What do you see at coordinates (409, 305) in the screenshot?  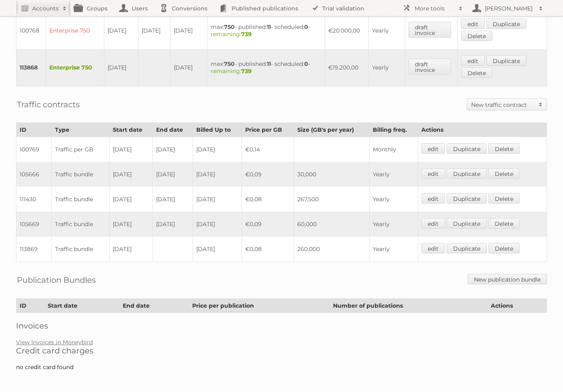 I see `th: Number of publications` at bounding box center [409, 305].